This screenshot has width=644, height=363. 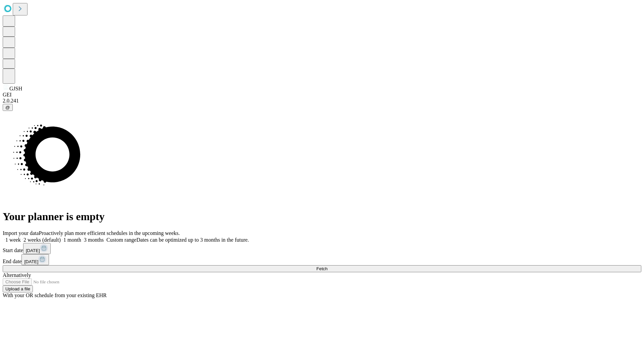 What do you see at coordinates (322, 95) in the screenshot?
I see `div: GEI` at bounding box center [322, 95].